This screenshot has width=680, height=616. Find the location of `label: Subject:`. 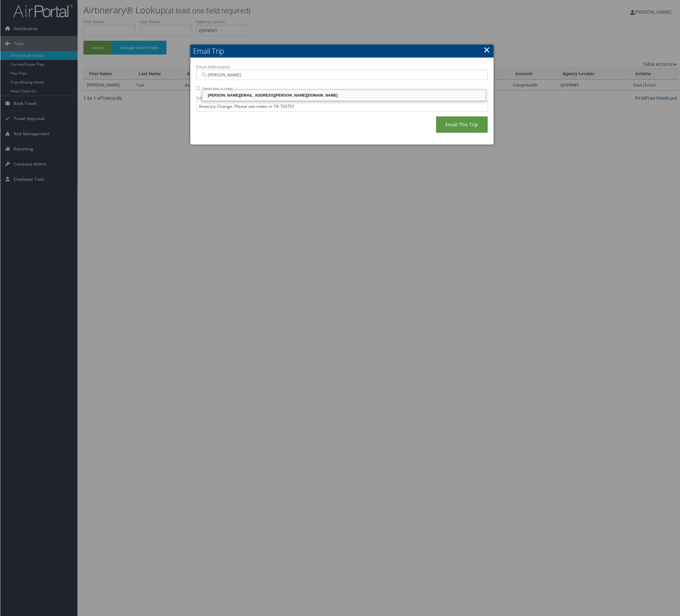

label: Subject: is located at coordinates (342, 97).